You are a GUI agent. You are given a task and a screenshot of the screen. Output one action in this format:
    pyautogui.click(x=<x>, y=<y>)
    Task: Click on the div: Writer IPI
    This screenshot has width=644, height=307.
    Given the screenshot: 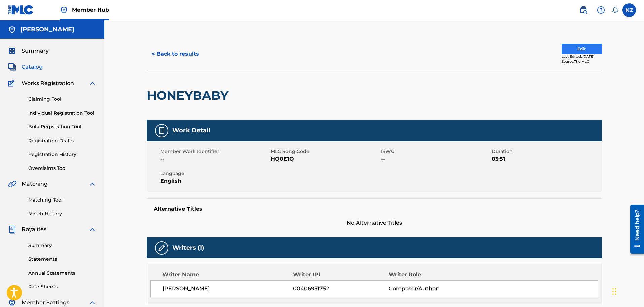 What is the action you would take?
    pyautogui.click(x=340, y=274)
    